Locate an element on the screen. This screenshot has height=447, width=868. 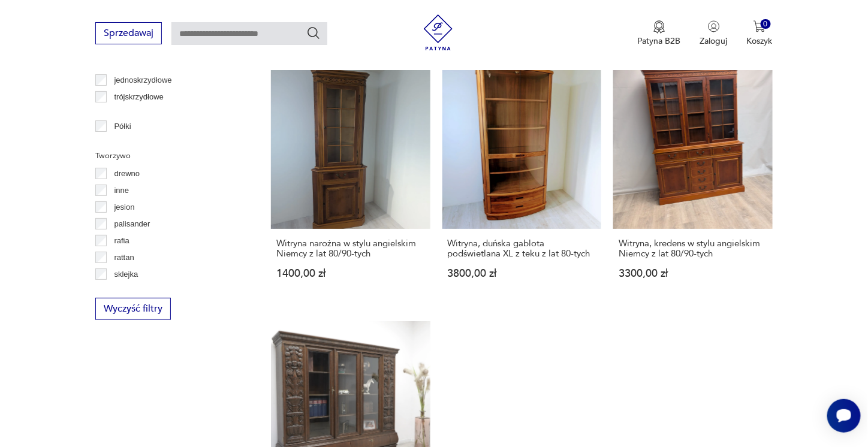
p: 3800,00 zł is located at coordinates (522, 273).